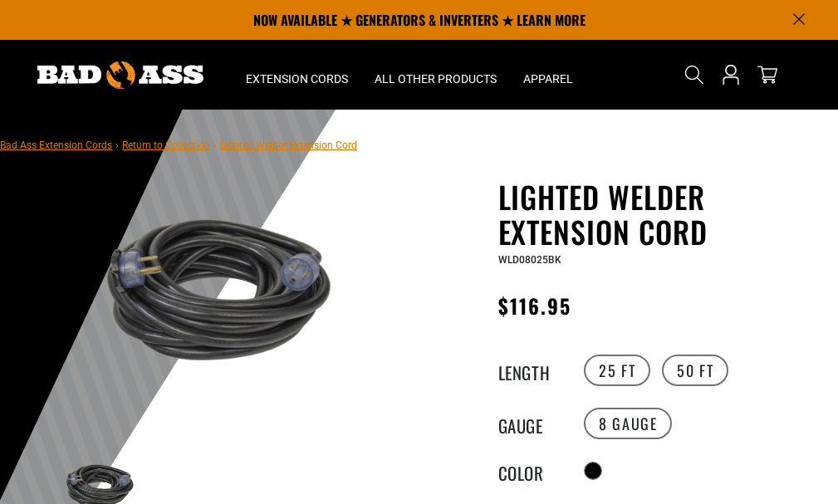 This screenshot has height=504, width=838. Describe the element at coordinates (539, 471) in the screenshot. I see `legend: Color` at that location.